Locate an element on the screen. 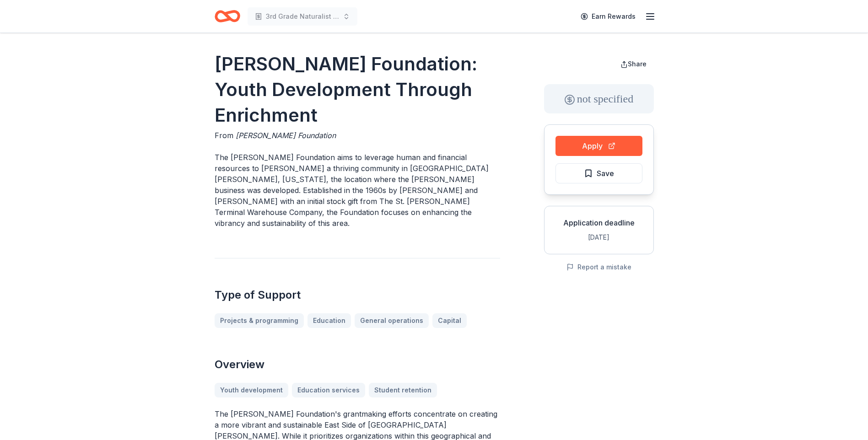 This screenshot has width=868, height=440. button: Save is located at coordinates (599, 173).